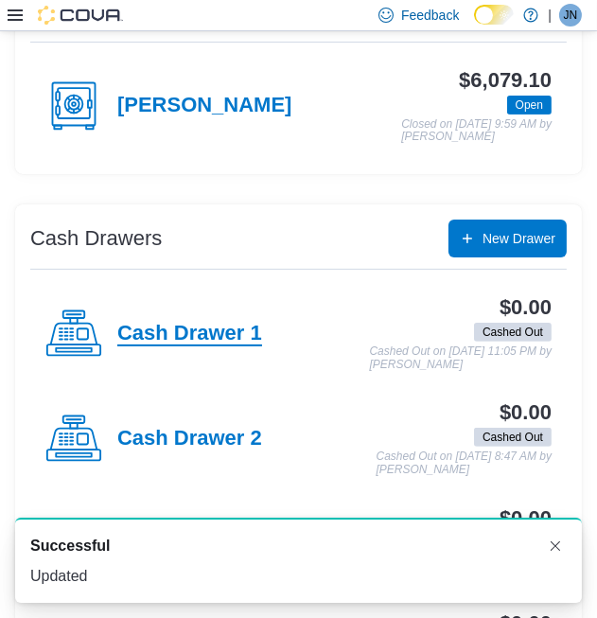 This screenshot has width=597, height=618. What do you see at coordinates (429, 15) in the screenshot?
I see `span: Feedback` at bounding box center [429, 15].